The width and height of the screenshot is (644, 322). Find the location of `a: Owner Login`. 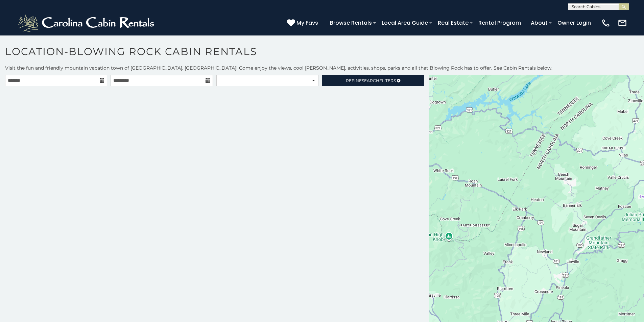

a: Owner Login is located at coordinates (574, 22).